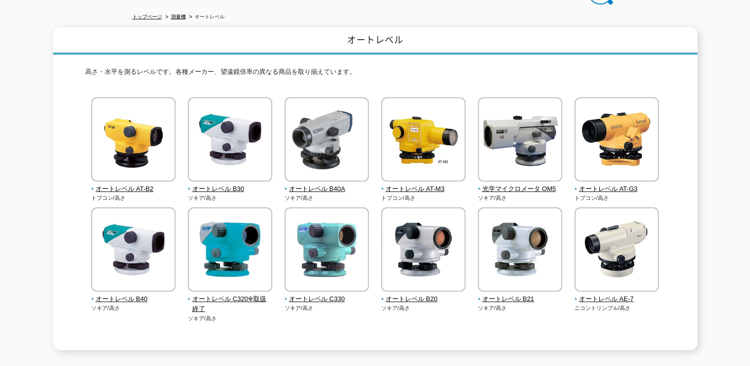 The width and height of the screenshot is (750, 366). What do you see at coordinates (133, 140) in the screenshot?
I see `img: オートレベル AT-B2` at bounding box center [133, 140].